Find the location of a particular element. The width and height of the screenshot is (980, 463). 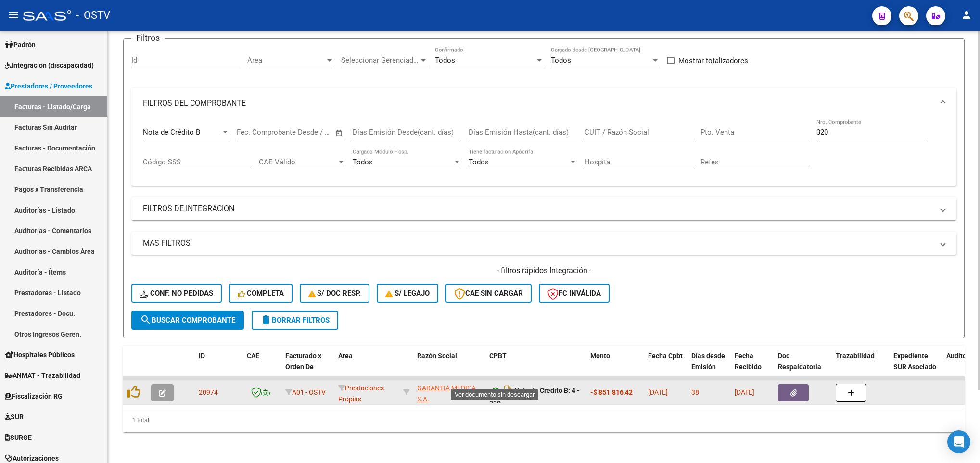

button: Borrar Filtros is located at coordinates (294, 320).